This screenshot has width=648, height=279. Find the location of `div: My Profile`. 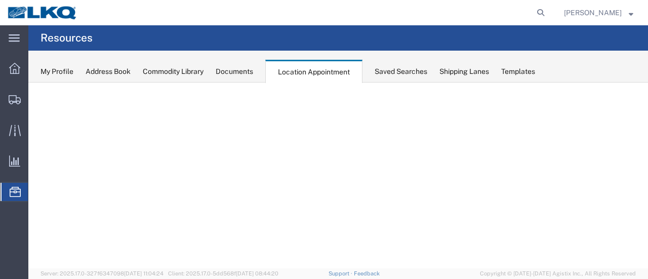

div: My Profile is located at coordinates (57, 71).